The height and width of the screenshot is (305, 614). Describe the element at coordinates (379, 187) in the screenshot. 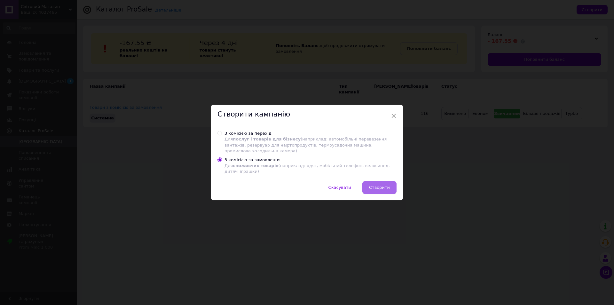

I see `button: Створити` at that location.